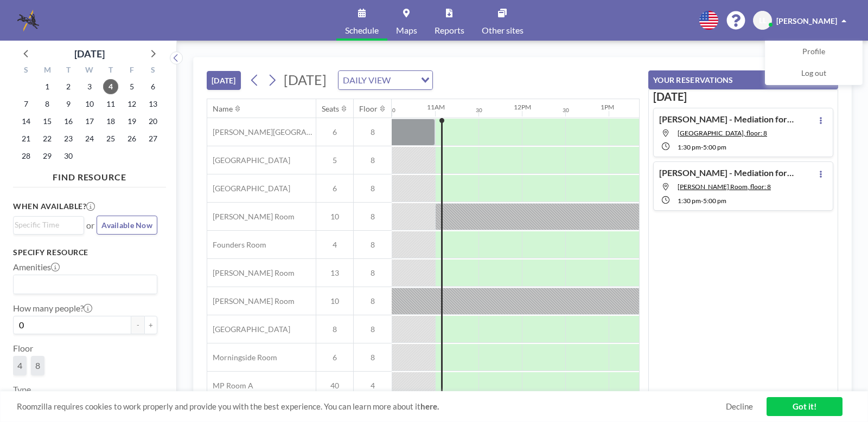 The image size is (868, 422). Describe the element at coordinates (47, 87) in the screenshot. I see `span: Monday, September 1, 2025` at that location.